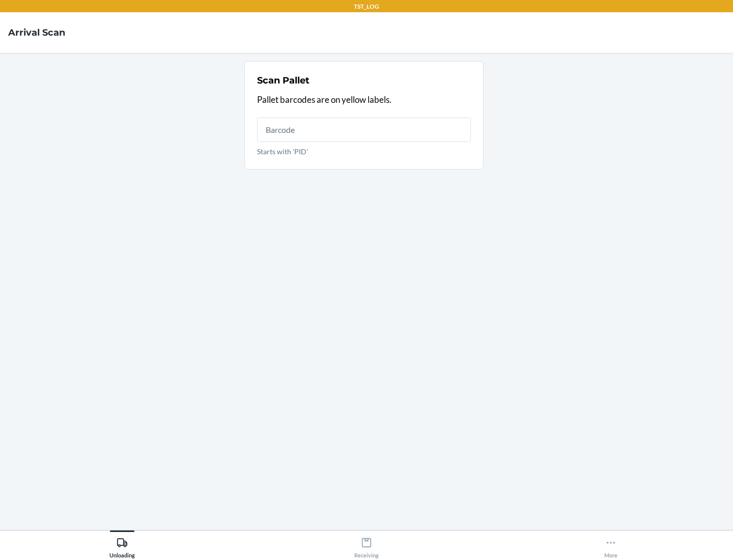 This screenshot has height=560, width=733. Describe the element at coordinates (37, 33) in the screenshot. I see `h4: Arrival Scan` at that location.